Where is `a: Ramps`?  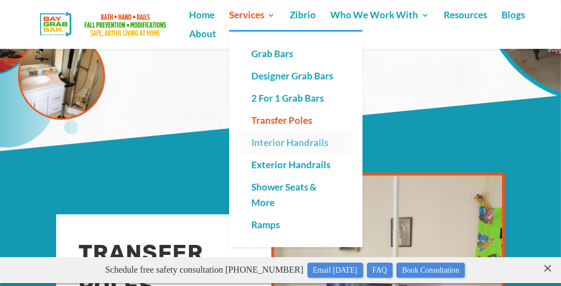
a: Ramps is located at coordinates (296, 225).